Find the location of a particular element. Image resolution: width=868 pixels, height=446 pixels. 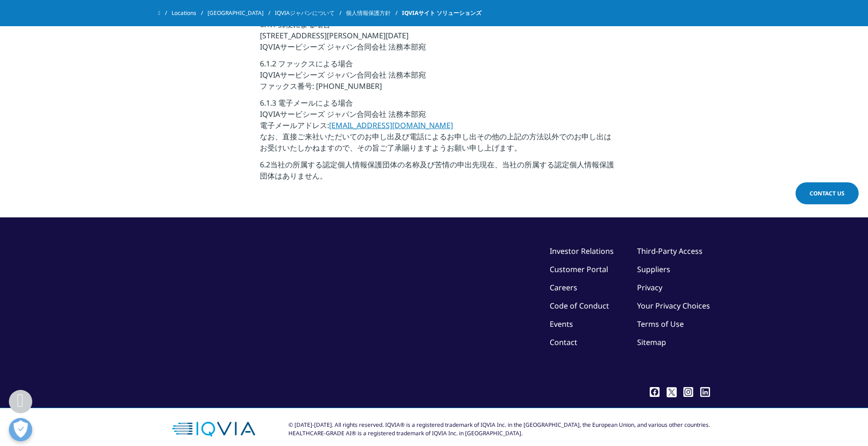

a: Contact is located at coordinates (563, 342).